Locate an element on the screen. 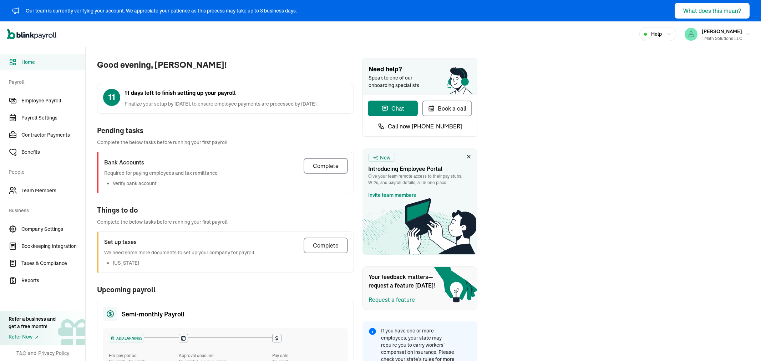 The width and height of the screenshot is (761, 361). span: Home is located at coordinates (53, 62).